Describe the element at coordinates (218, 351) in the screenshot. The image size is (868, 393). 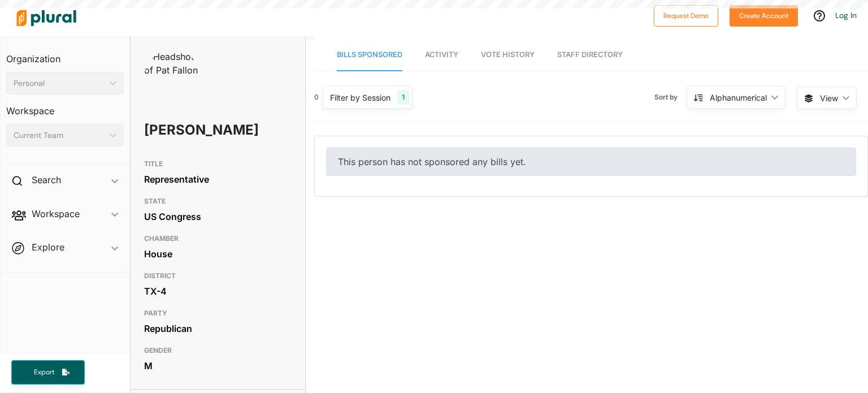
I see `h3: GENDER` at that location.